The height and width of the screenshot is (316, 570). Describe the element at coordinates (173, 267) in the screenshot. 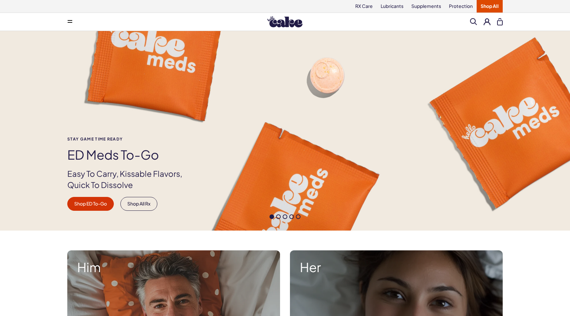

I see `strong: Him` at that location.